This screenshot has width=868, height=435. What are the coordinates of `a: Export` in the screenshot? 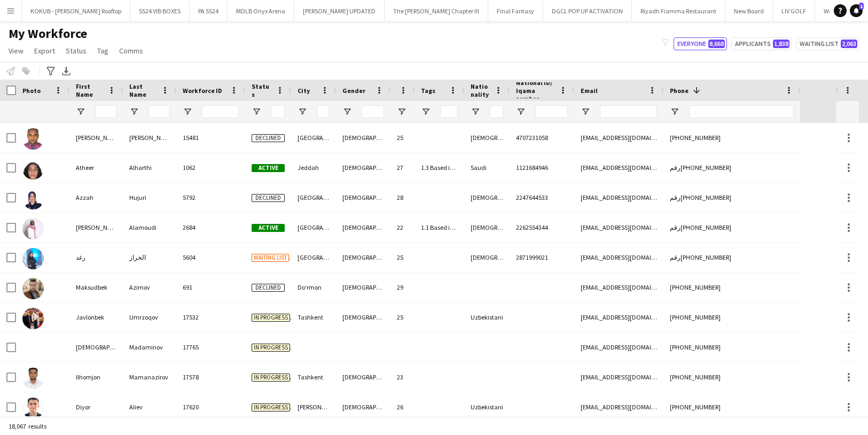 It's located at (44, 50).